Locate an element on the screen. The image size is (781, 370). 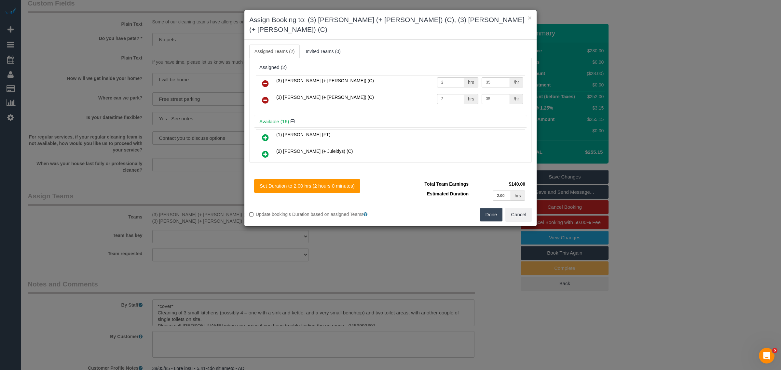
button: Done is located at coordinates (491, 215).